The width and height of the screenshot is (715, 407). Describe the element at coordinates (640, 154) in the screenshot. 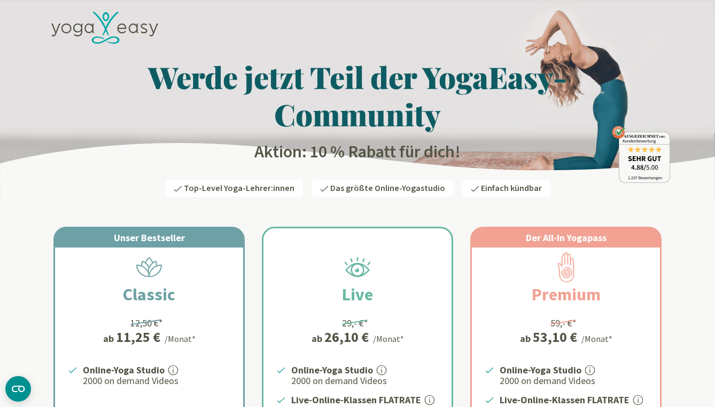

I see `img: ausgezeichnet_badge.png` at that location.